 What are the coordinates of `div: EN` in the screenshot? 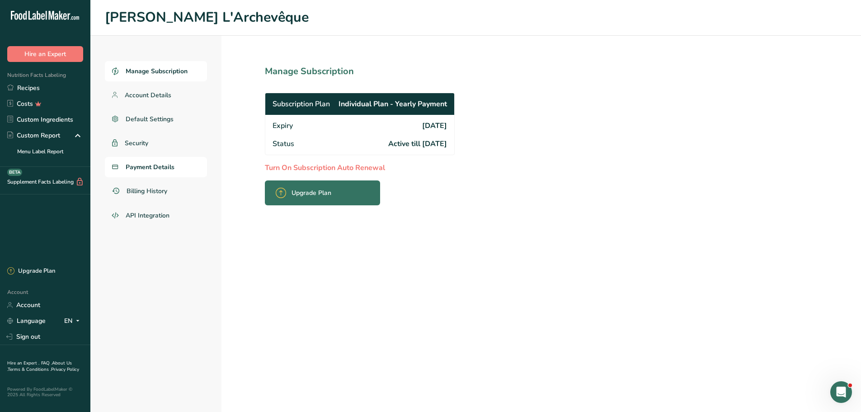 It's located at (74, 321).